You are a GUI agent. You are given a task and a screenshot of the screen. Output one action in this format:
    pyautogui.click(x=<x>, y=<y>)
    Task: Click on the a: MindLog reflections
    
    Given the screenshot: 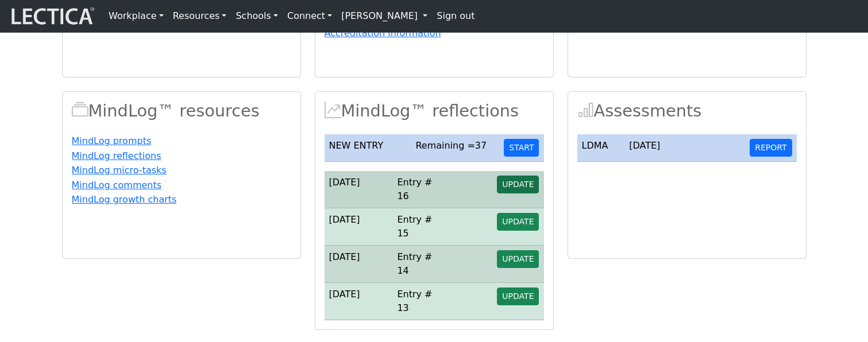 What is the action you would take?
    pyautogui.click(x=117, y=155)
    